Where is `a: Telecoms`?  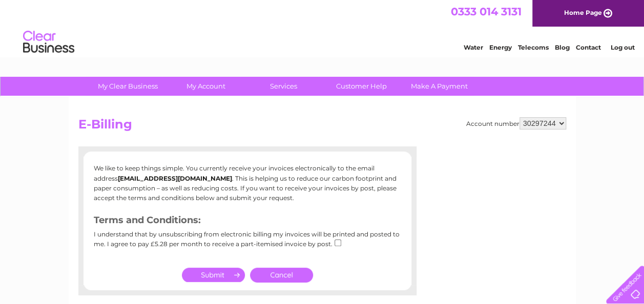
a: Telecoms is located at coordinates (533, 47).